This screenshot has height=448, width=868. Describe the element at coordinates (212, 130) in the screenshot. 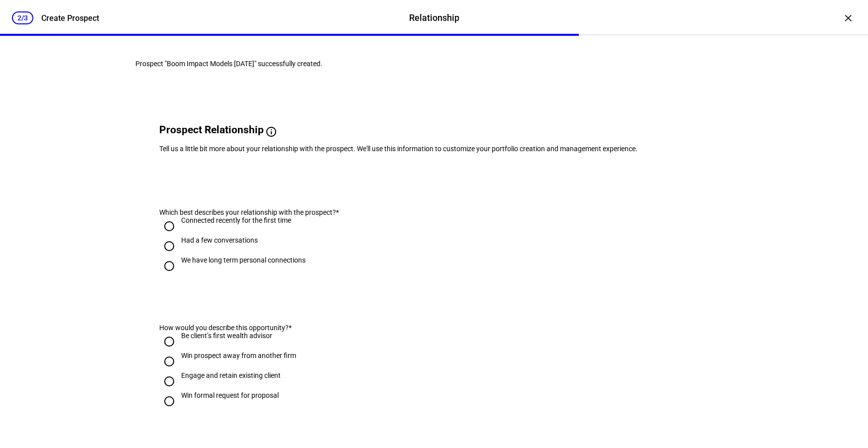

I see `span: Prospect Relationship` at that location.